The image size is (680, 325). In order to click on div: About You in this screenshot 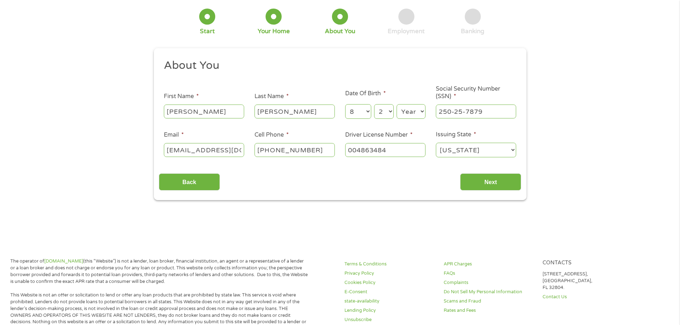, I will do `click(340, 31)`.